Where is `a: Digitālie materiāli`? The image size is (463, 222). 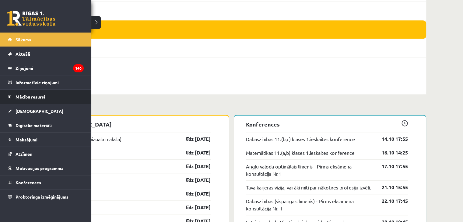
a: Digitālie materiāli is located at coordinates (46, 126).